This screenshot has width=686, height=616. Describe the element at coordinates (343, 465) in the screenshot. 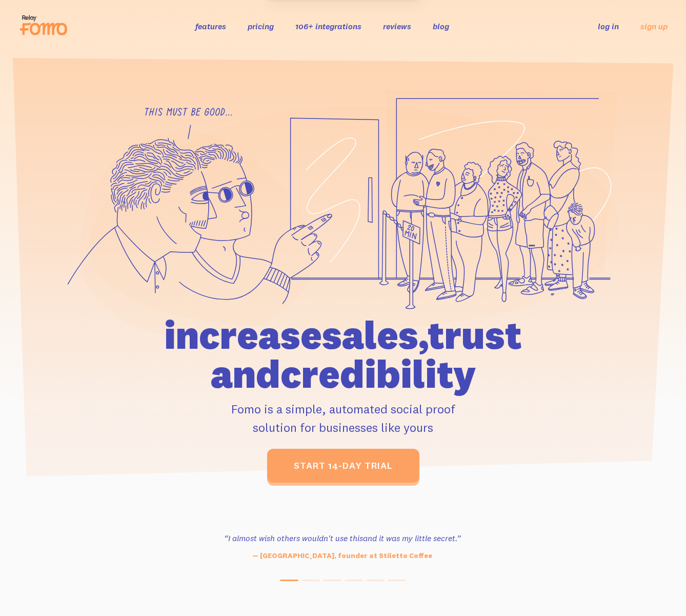

I see `a: start 14-day trial` at that location.